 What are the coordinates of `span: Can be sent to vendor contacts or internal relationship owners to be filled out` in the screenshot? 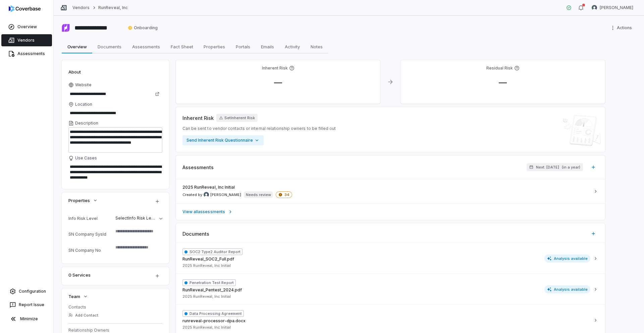 It's located at (259, 129).